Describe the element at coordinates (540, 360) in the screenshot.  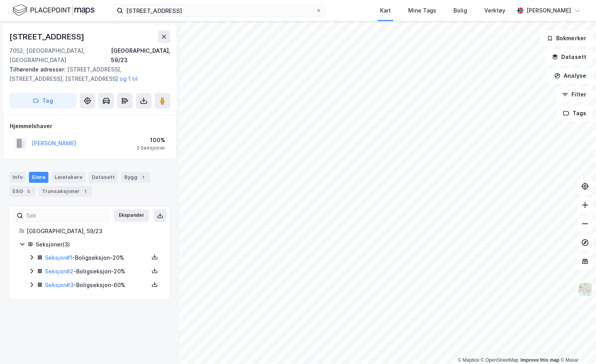
I see `a: Improve this map` at that location.